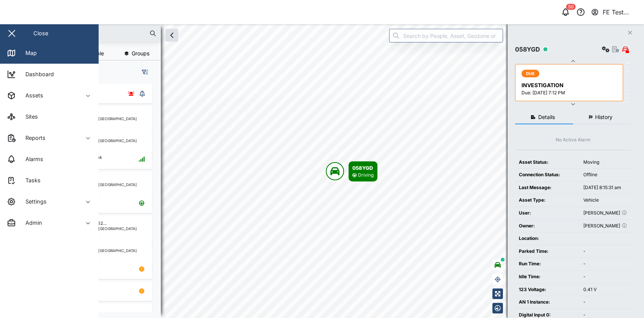 This screenshot has width=644, height=318. What do you see at coordinates (30, 180) in the screenshot?
I see `div: Tasks` at bounding box center [30, 180].